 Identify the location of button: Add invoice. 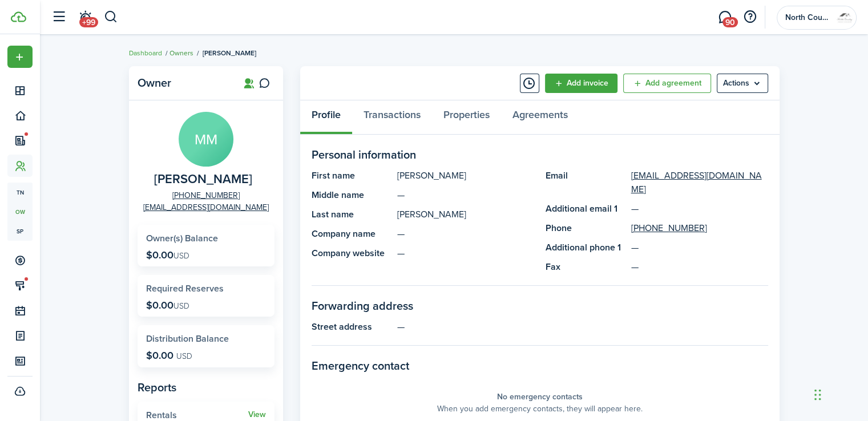
(581, 84).